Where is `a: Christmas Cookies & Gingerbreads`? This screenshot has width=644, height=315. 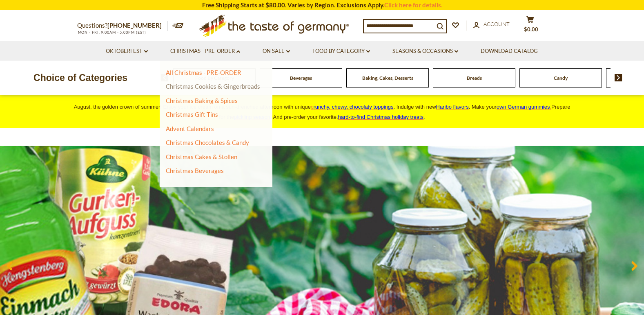
a: Christmas Cookies & Gingerbreads is located at coordinates (212, 86).